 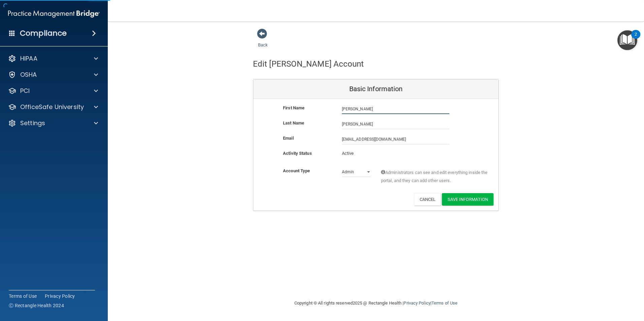 I want to click on b: Email, so click(x=288, y=138).